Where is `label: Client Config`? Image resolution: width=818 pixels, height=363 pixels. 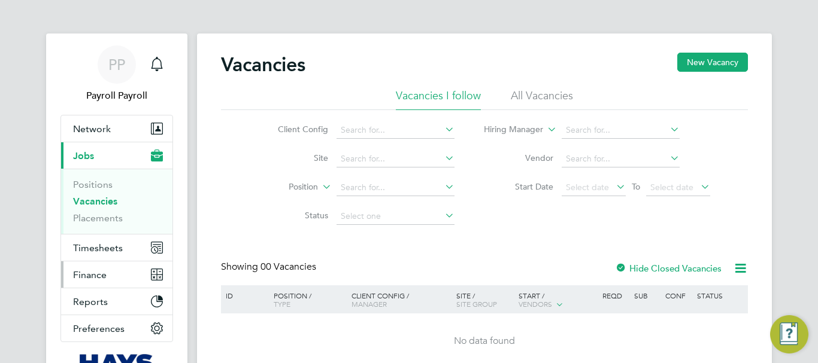
label: Client Config is located at coordinates (293, 129).